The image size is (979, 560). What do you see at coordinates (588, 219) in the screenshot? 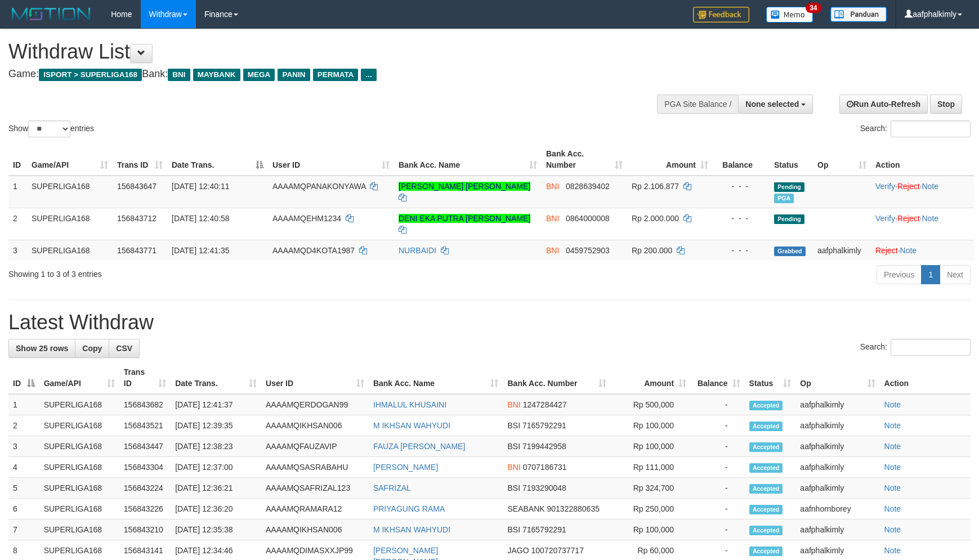
I see `span: Copy 0864000008 to clipboard` at bounding box center [588, 219].